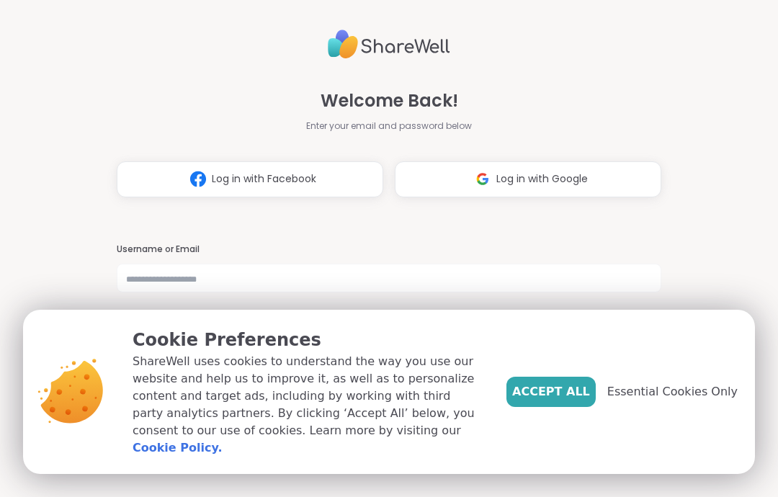 This screenshot has width=778, height=497. I want to click on span: Enter your email and password below, so click(389, 126).